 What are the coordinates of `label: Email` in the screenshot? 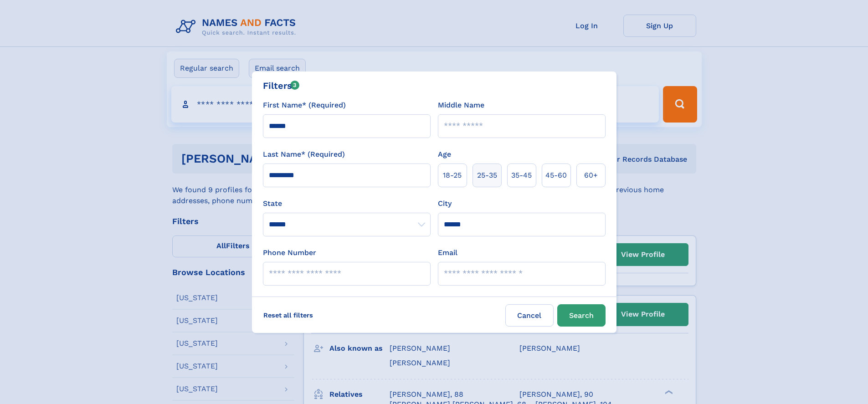 It's located at (447, 253).